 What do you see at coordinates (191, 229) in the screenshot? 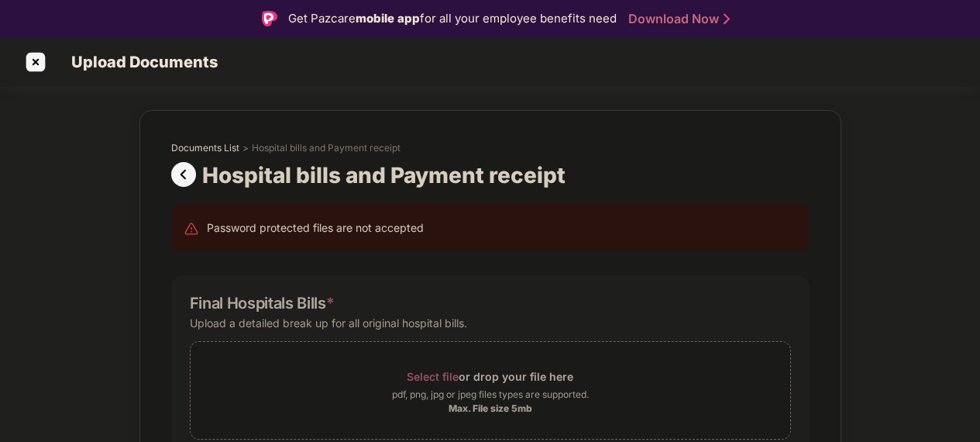
I see `img: svg+xml;base64,PHN2ZyB4bWxucz0iaHR0cDovL3d3dy53My5vcmcvMjAwMC9zdmciIHdpZHRoPSIyNCIgaGVpZ2h0PSIyNC...` at bounding box center [191, 229].